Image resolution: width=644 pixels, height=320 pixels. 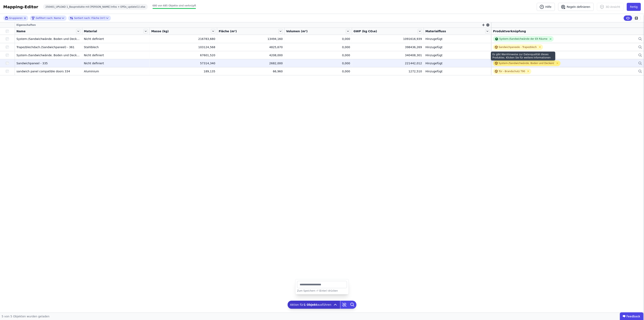 What do you see at coordinates (576, 7) in the screenshot?
I see `button: Regeln definieren` at bounding box center [576, 7].